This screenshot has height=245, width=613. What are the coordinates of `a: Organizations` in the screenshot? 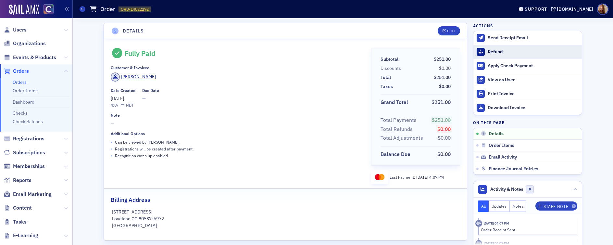 It's located at (25, 44).